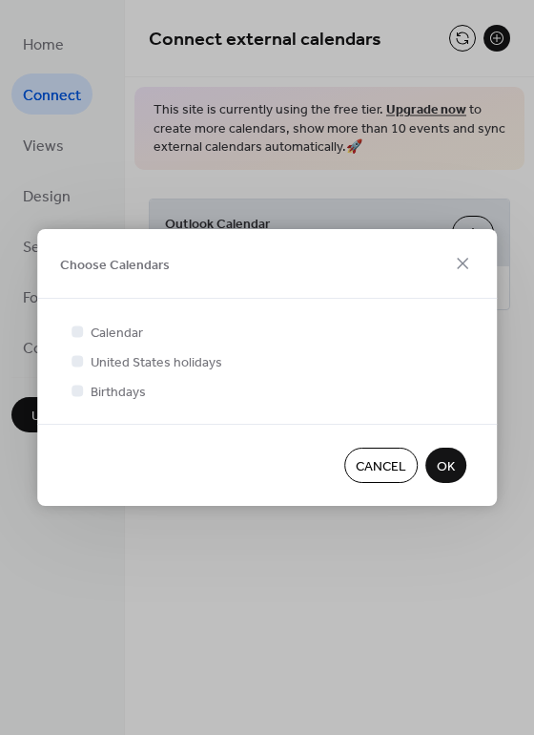  I want to click on span: Birthdays, so click(118, 392).